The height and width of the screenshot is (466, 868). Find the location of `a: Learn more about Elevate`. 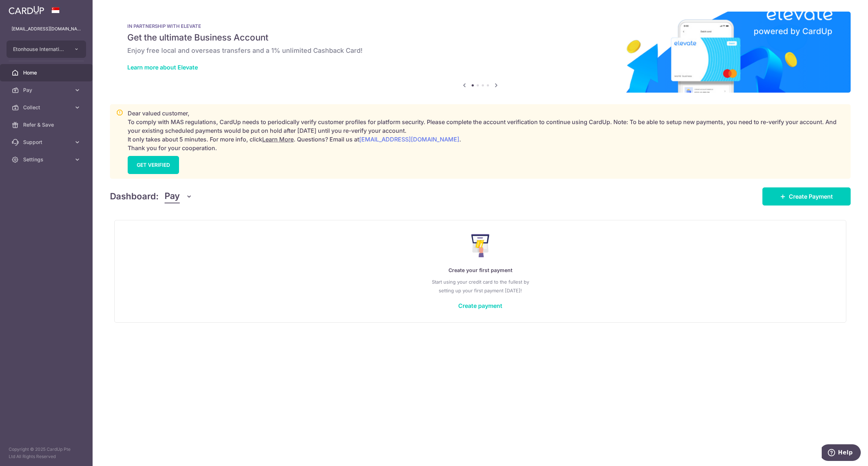

a: Learn more about Elevate is located at coordinates (162, 67).